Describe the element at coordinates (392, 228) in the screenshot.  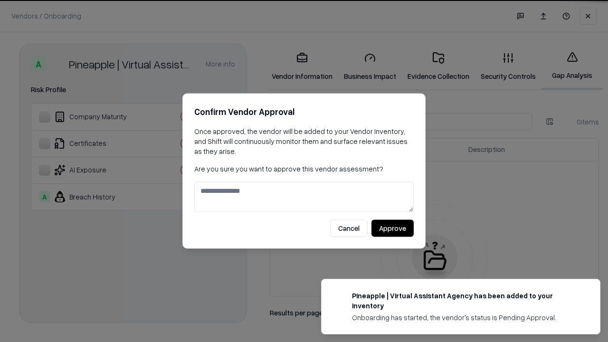
I see `button: Approve` at that location.